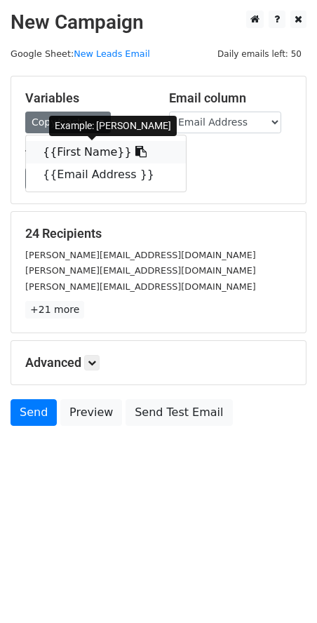 This screenshot has width=317, height=623. Describe the element at coordinates (259, 53) in the screenshot. I see `a: Daily emails left: 50` at that location.